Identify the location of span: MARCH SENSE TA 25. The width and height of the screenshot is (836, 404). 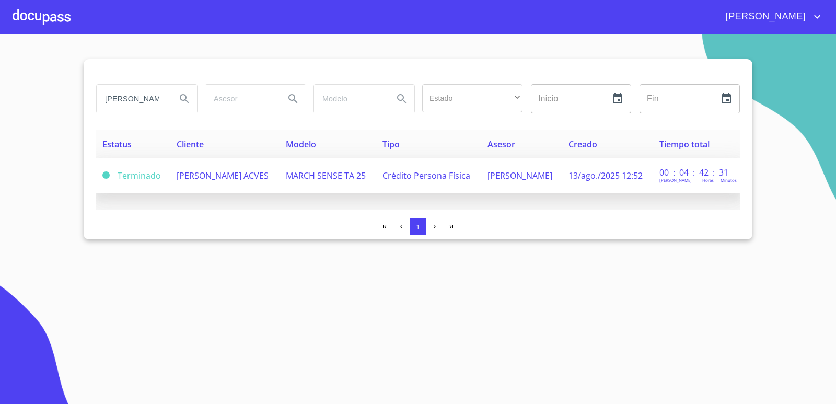
(326, 176).